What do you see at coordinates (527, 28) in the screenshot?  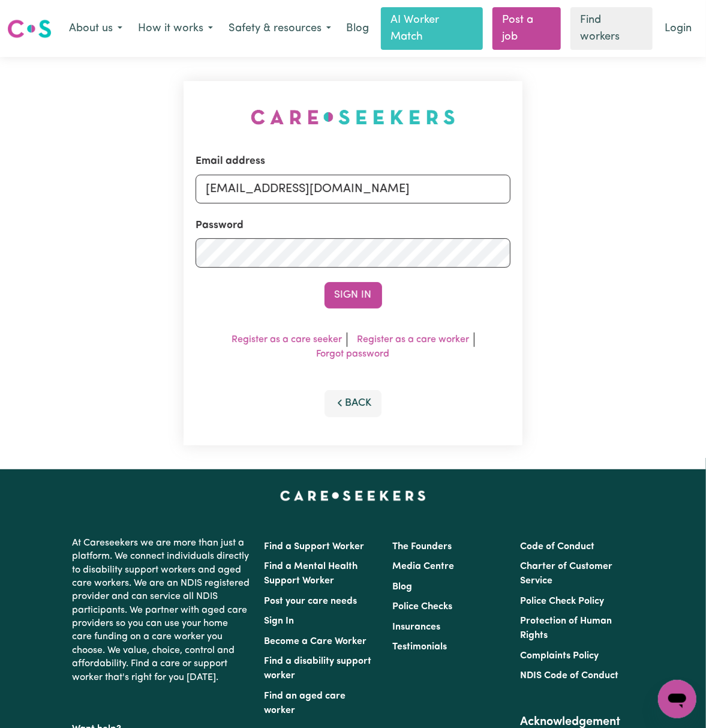 I see `a: Post a job` at bounding box center [527, 28].